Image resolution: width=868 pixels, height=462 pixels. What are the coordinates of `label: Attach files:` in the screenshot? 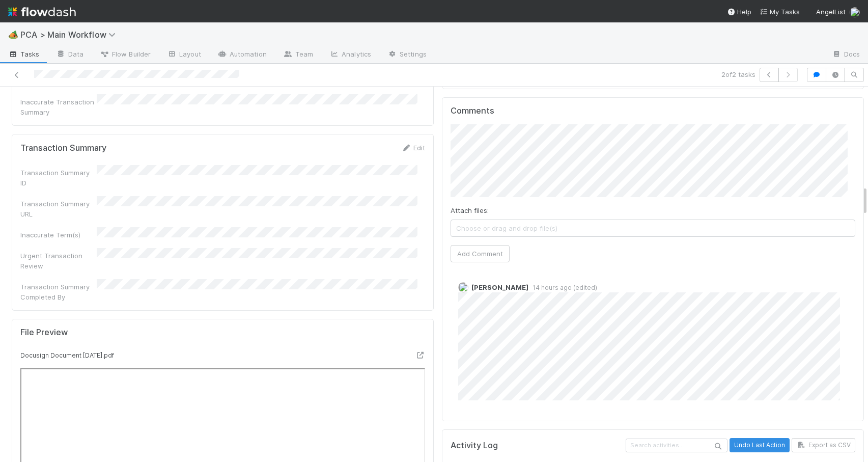 It's located at (469, 210).